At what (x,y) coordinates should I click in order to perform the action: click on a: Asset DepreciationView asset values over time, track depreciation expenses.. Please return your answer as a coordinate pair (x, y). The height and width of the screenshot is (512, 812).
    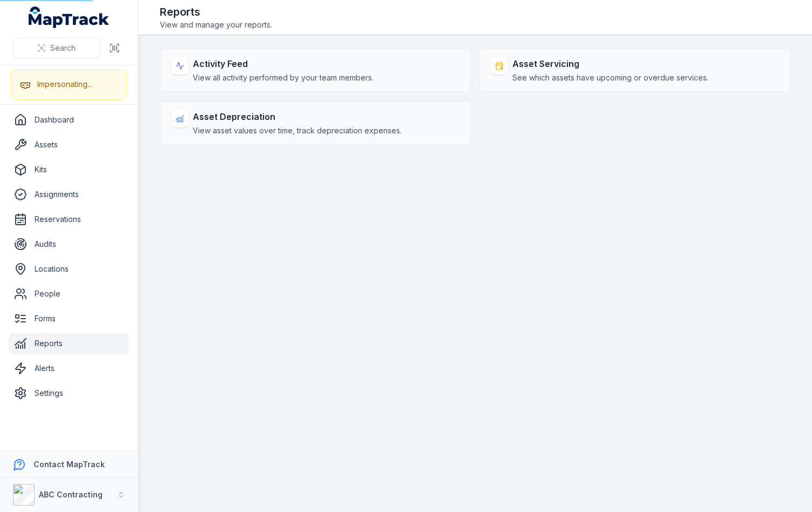
    Looking at the image, I should click on (315, 123).